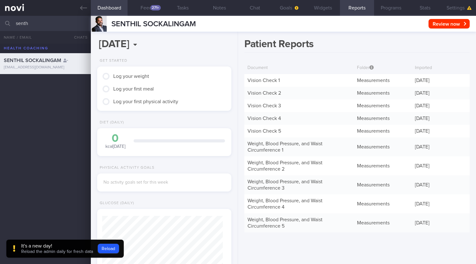 The width and height of the screenshot is (476, 264). Describe the element at coordinates (110, 123) in the screenshot. I see `div: Diet (Daily)` at that location.